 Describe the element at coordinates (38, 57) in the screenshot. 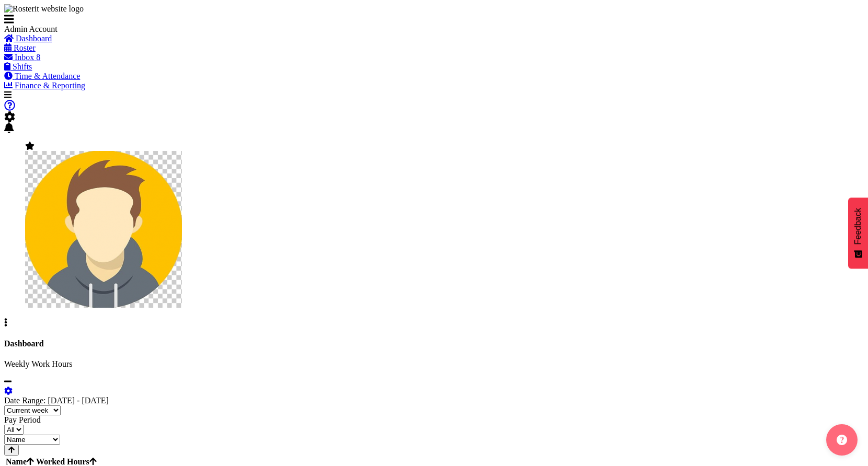

I see `span: 8` at that location.